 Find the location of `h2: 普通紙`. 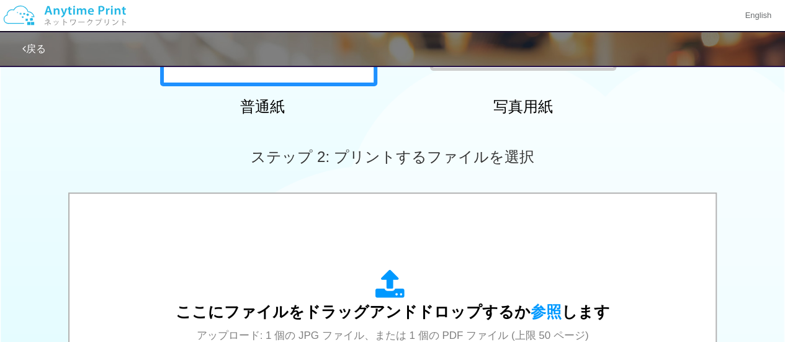

h2: 普通紙 is located at coordinates (262, 107).